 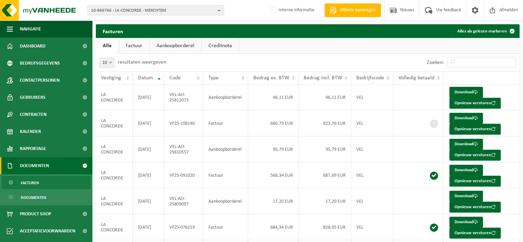 I want to click on a: Factuur, so click(x=134, y=46).